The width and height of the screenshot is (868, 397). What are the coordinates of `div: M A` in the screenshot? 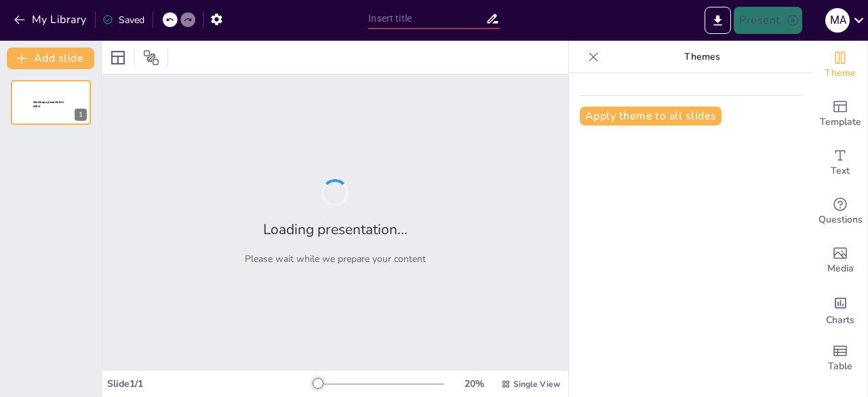 It's located at (837, 21).